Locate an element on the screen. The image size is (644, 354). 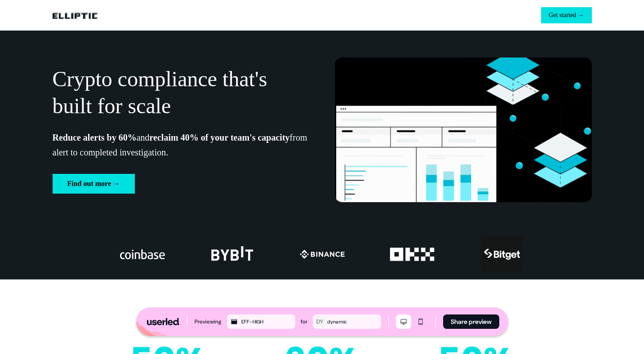
button: Get started → is located at coordinates (567, 15).